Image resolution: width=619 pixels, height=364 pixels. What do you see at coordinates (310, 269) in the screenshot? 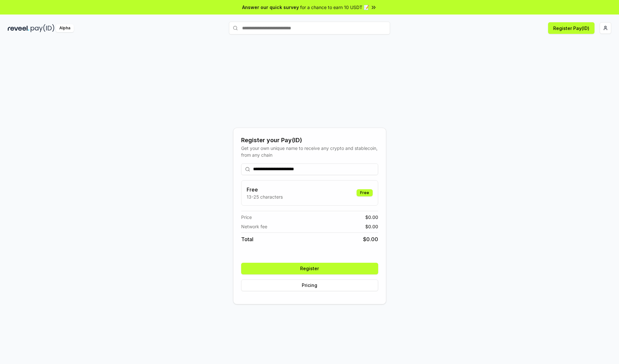
I see `button: Register` at bounding box center [310, 269].